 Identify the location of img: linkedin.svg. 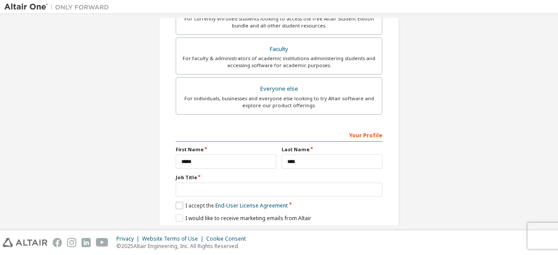
(86, 243).